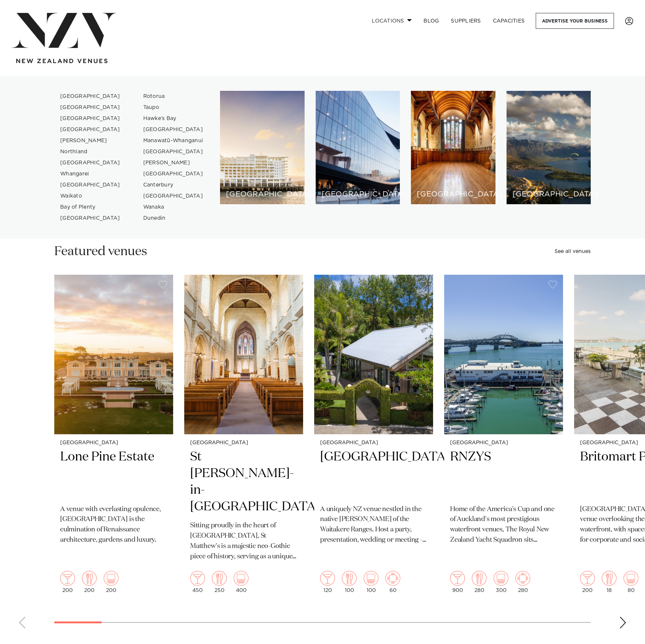 The width and height of the screenshot is (645, 644). I want to click on p: Home of the America's Cup and one of Auckland's most prestigious waterfront venues, The Royal New..., so click(504, 525).